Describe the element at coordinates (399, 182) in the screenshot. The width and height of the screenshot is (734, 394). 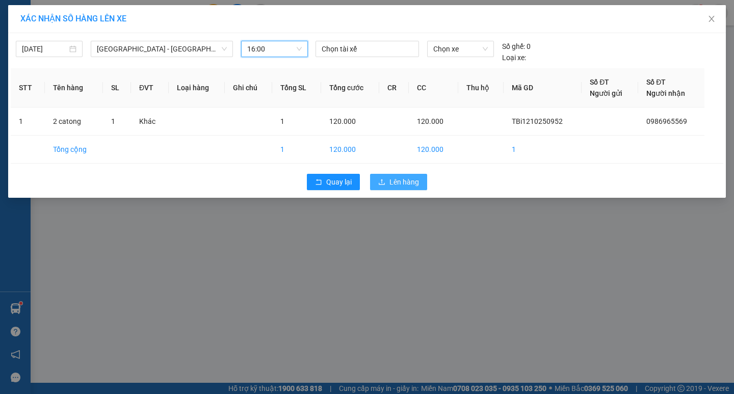
I see `button: uploadLên hàng` at that location.